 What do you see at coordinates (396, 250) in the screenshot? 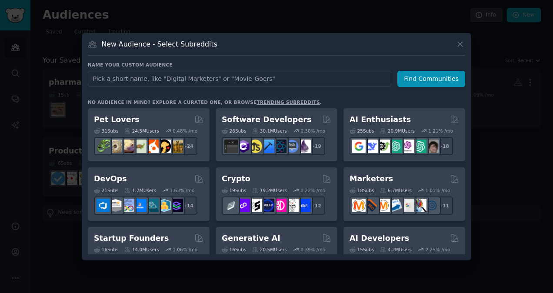
I see `div: 4.2M Users` at bounding box center [396, 250].